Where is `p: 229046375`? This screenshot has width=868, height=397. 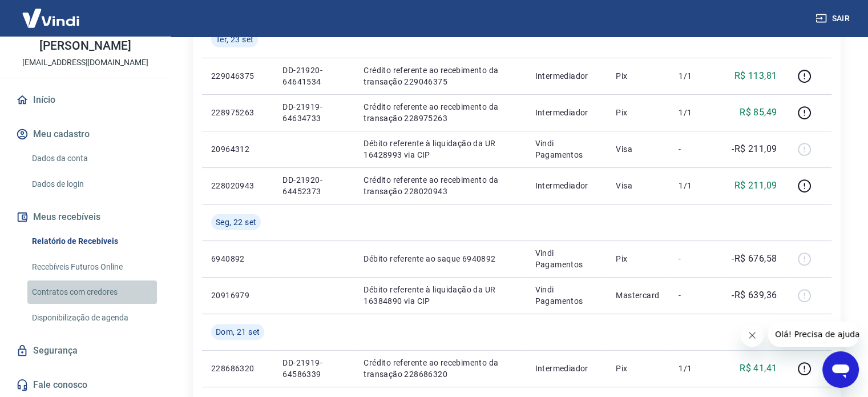
p: 229046375 is located at coordinates (238, 76).